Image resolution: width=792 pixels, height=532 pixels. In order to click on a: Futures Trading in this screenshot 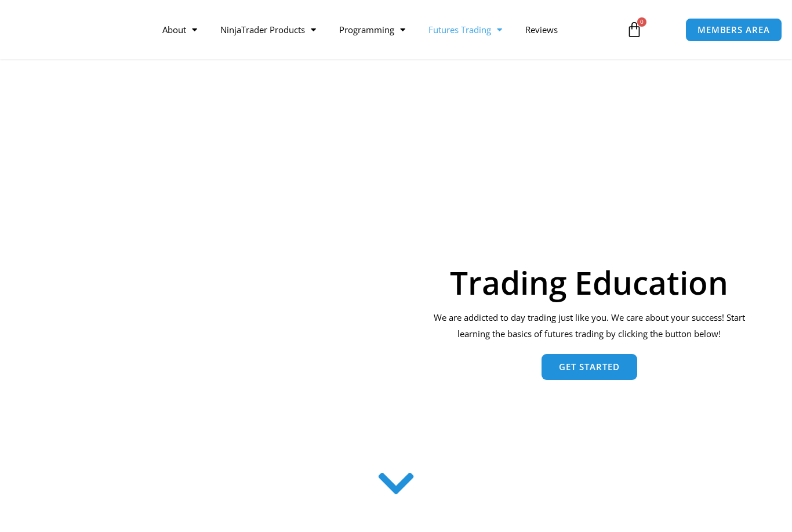, I will do `click(465, 29)`.